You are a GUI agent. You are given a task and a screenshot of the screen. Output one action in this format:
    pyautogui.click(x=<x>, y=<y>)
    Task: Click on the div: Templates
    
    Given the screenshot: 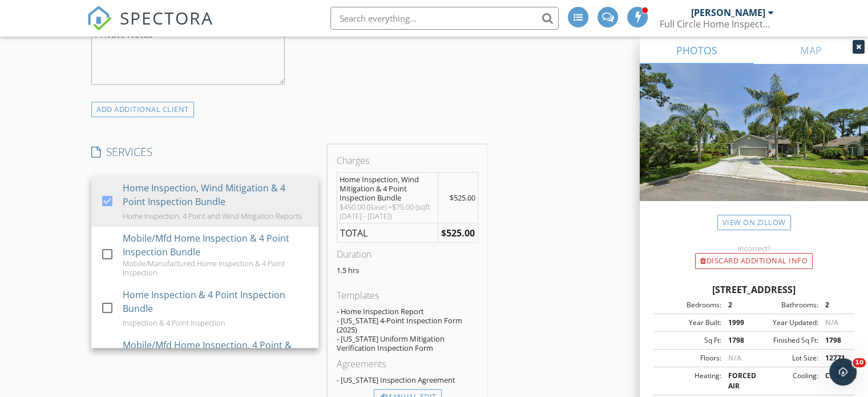 What is the action you would take?
    pyautogui.click(x=408, y=295)
    